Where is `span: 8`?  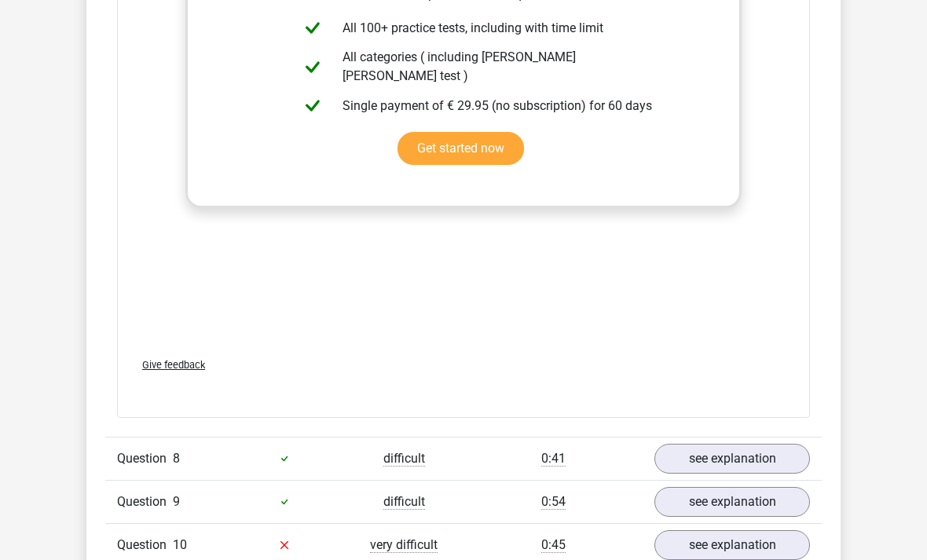 span: 8 is located at coordinates (176, 458).